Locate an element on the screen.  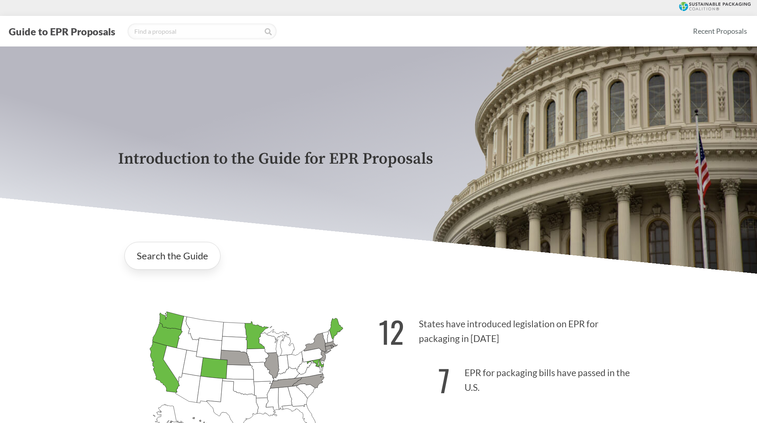
p: Introduction to the Guide for EPR Proposals is located at coordinates (379, 159).